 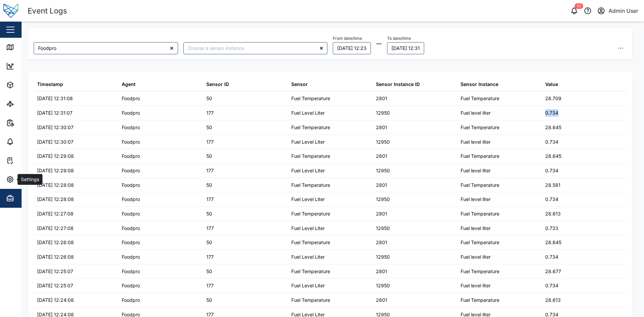 What do you see at coordinates (33, 66) in the screenshot?
I see `div: Dashboard` at bounding box center [33, 66].